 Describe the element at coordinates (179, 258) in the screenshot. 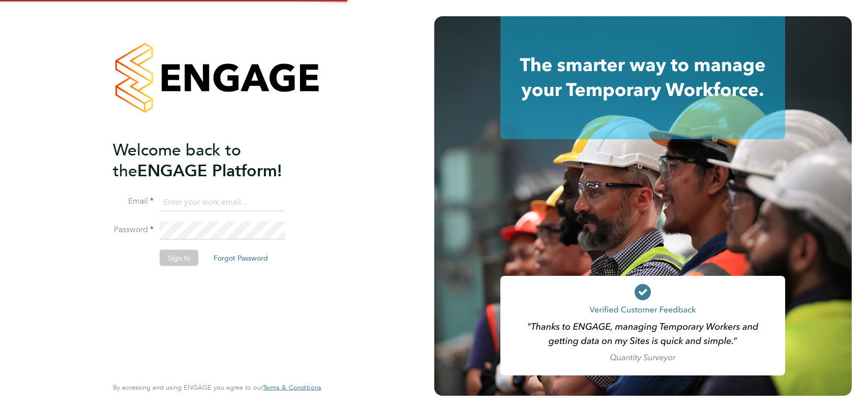

I see `button: Sign In` at that location.